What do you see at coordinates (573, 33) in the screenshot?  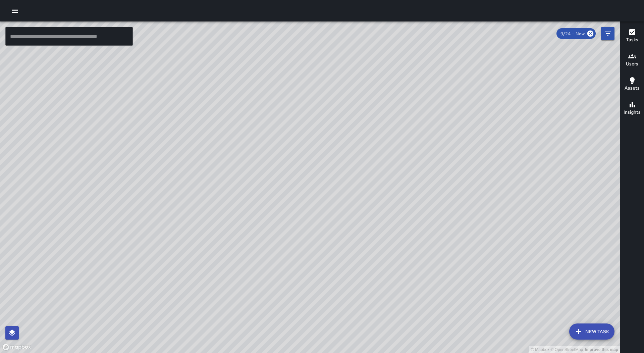 I see `span: 9/24 — Now` at bounding box center [573, 33].